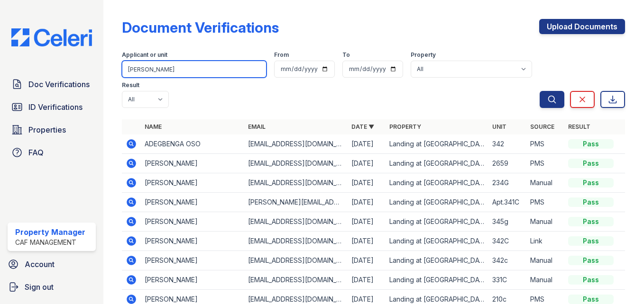 This screenshot has width=644, height=304. What do you see at coordinates (52, 152) in the screenshot?
I see `a: FAQ` at bounding box center [52, 152].